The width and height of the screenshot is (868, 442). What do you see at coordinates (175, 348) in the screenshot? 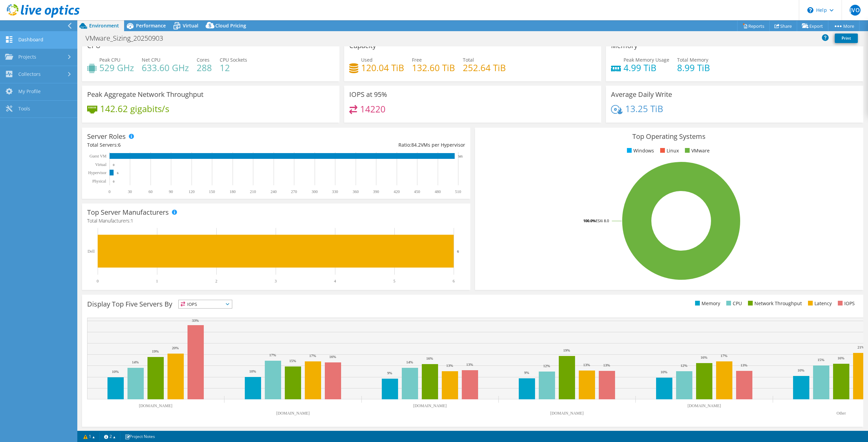
I see `text: 20%` at bounding box center [175, 348].